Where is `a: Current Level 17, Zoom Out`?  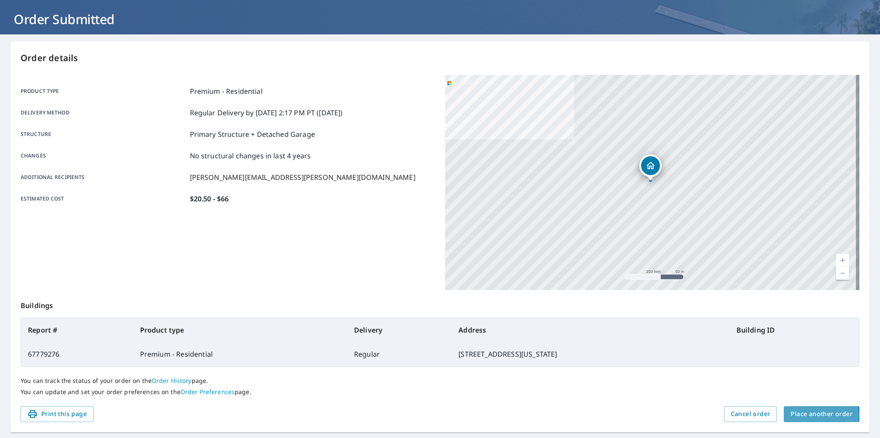
a: Current Level 17, Zoom Out is located at coordinates (843, 273).